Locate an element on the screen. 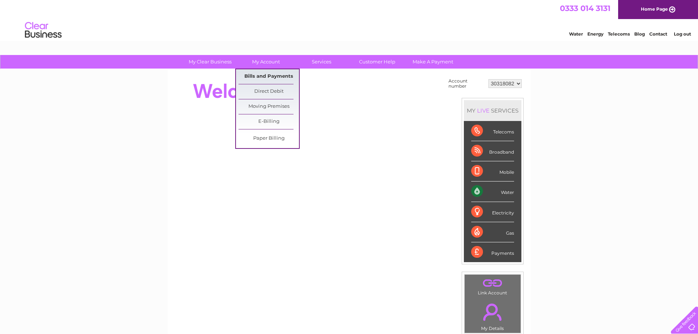  span: 0333 014 3131 is located at coordinates (585, 8).